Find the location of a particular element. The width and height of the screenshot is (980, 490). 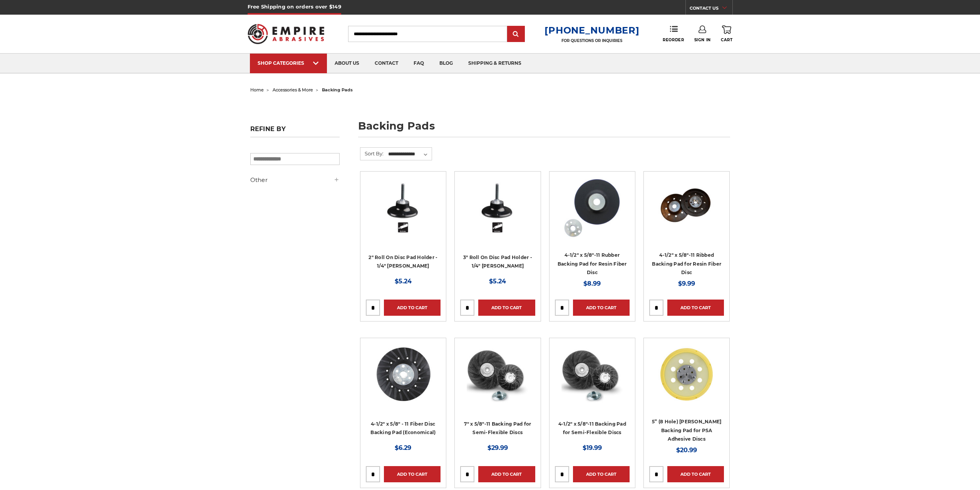

img: 5” (8 Hole) DA Sander Backing Pad for PSA Adhesive Discs is located at coordinates (687, 375).